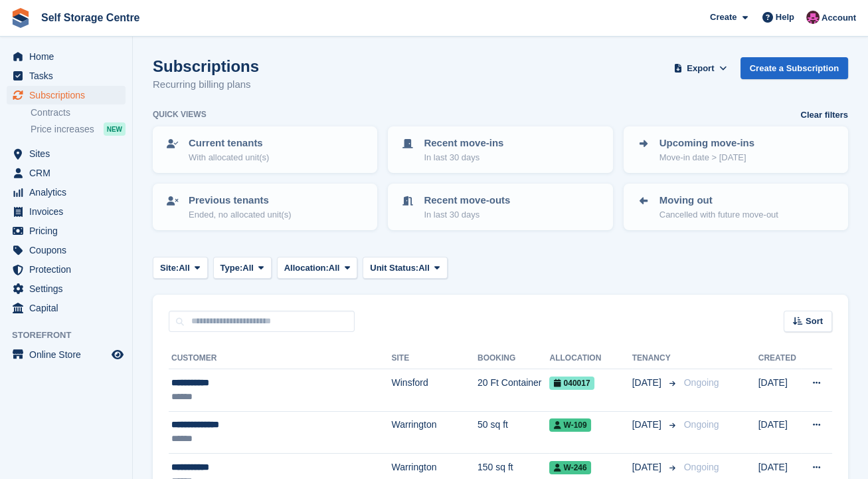 This screenshot has width=868, height=479. I want to click on th: Customer, so click(280, 358).